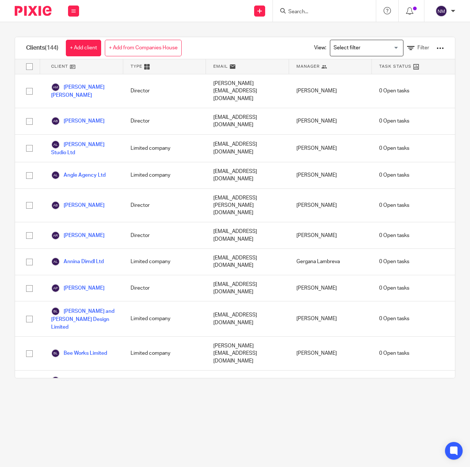 The width and height of the screenshot is (470, 467). I want to click on a: Annina Dirndl Ltd, so click(77, 262).